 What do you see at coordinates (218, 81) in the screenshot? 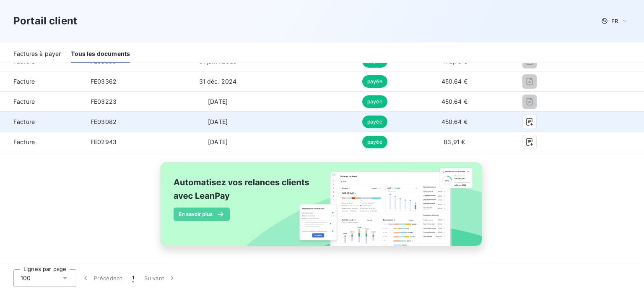
I see `span: 31 déc. 2024` at bounding box center [218, 81].